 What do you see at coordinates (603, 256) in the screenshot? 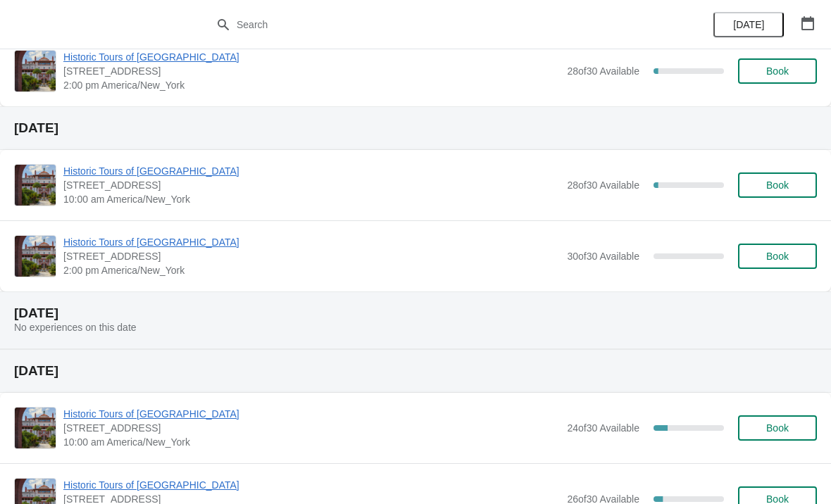
I see `span: 30 of 30 Available` at bounding box center [603, 256].